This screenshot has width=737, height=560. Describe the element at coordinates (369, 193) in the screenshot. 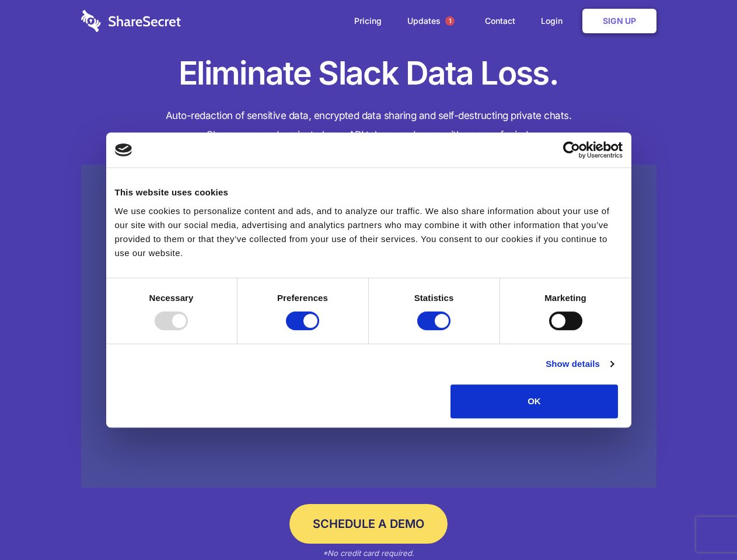

I see `div: This website uses cookies` at that location.